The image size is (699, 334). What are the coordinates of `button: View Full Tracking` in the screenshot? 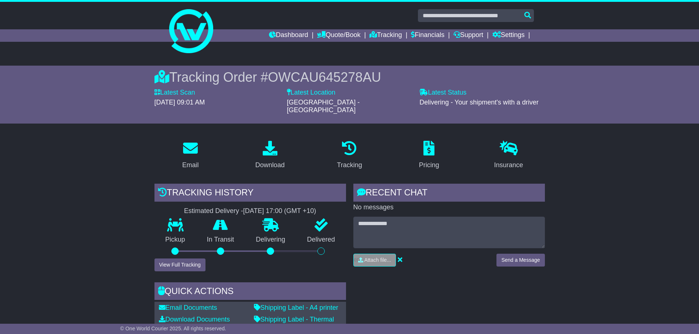 It's located at (180, 265).